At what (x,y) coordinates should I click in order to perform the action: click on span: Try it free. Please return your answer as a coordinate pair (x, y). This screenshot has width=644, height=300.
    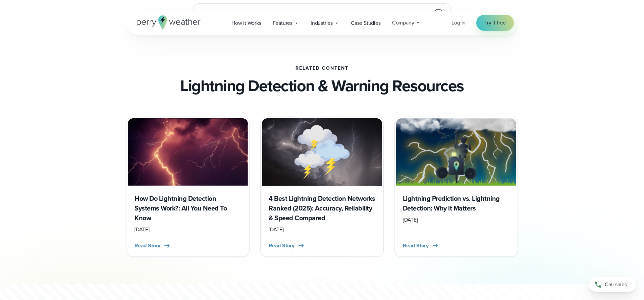
    Looking at the image, I should click on (495, 22).